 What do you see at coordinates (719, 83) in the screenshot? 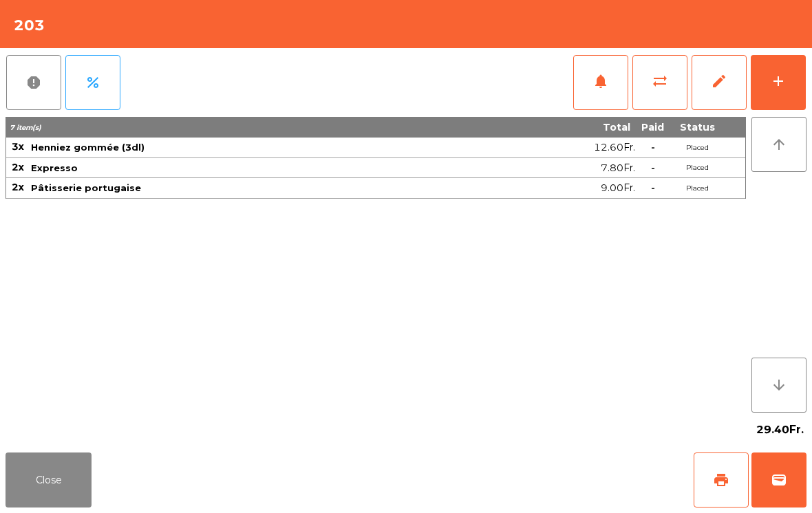
I see `button: edit` at bounding box center [719, 83].